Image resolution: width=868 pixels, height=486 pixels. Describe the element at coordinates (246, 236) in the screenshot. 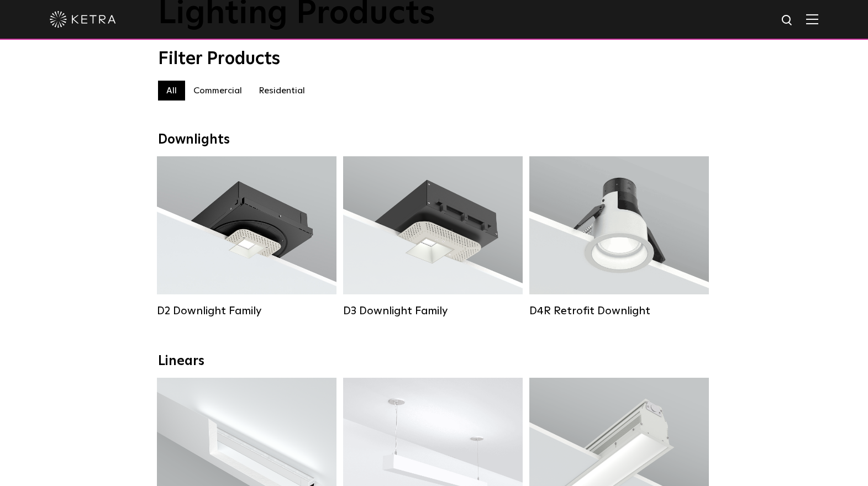

I see `a: D2 Downlight Family Lumen Output:1200Colors:White / Black / Gloss Black / Silver / Bronze / Silve...` at that location.